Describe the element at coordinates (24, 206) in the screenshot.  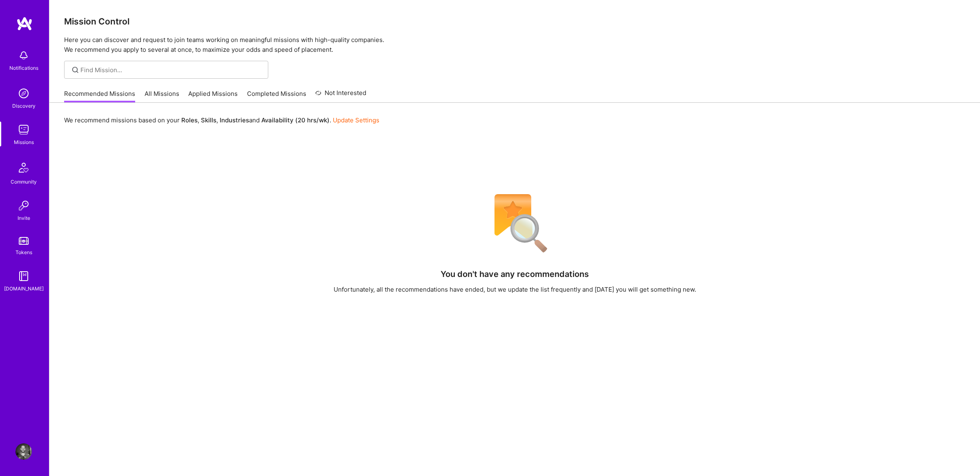
I see `img: Invite` at that location.